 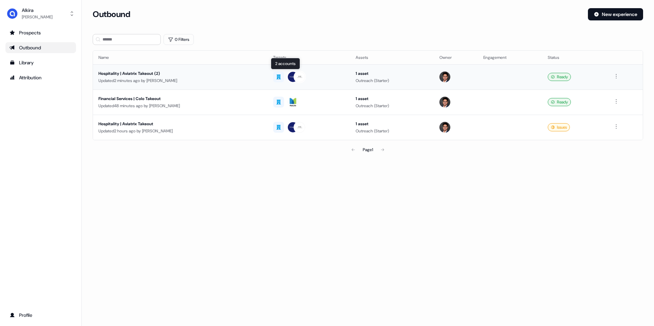 I want to click on a: Go to profile, so click(x=41, y=315).